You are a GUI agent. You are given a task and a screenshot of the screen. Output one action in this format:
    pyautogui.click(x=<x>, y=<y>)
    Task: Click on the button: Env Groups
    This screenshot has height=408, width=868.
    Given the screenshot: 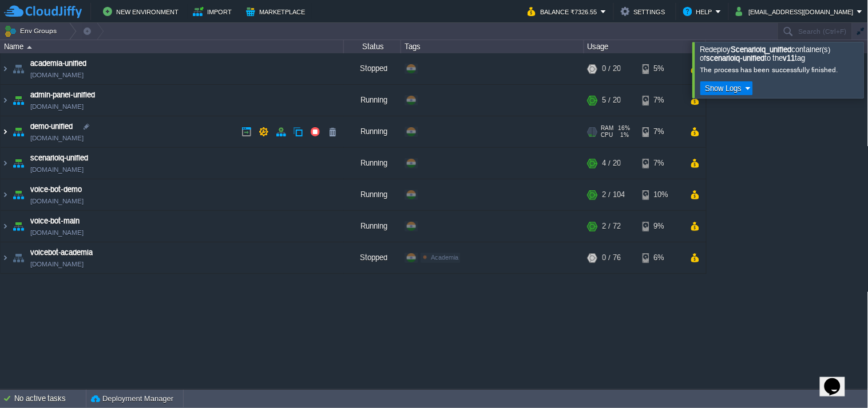 What is the action you would take?
    pyautogui.click(x=32, y=31)
    